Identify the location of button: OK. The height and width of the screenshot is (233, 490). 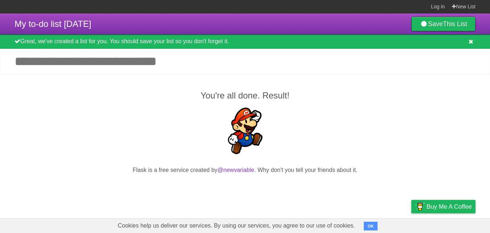
(371, 226).